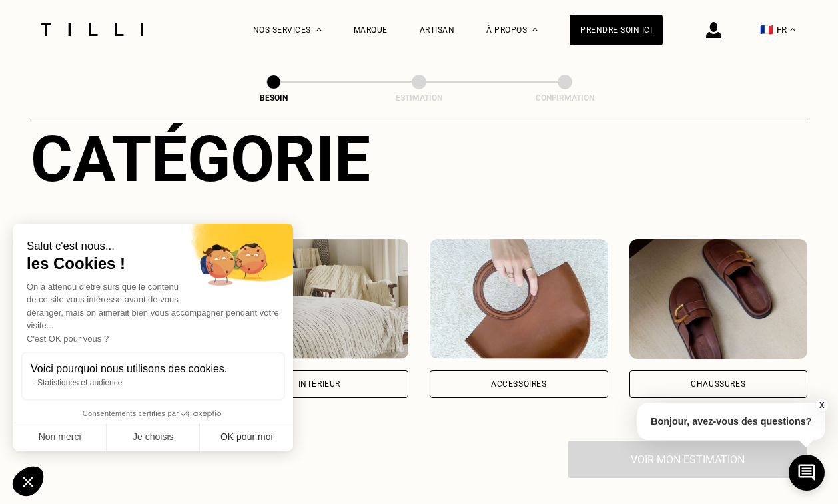 The image size is (838, 504). What do you see at coordinates (519, 384) in the screenshot?
I see `div: Accessoires` at bounding box center [519, 384].